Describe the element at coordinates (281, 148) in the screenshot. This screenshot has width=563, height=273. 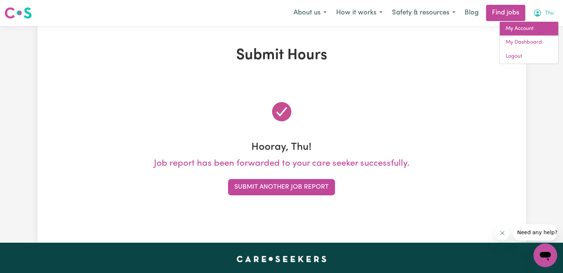
I see `h3: Hooray, Thu!` at that location.